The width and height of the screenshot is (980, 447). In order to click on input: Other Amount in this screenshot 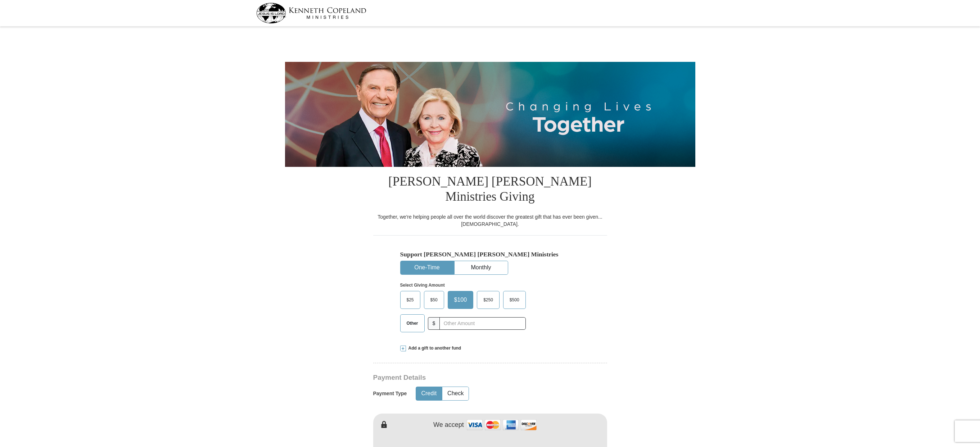, I will do `click(482, 323)`.